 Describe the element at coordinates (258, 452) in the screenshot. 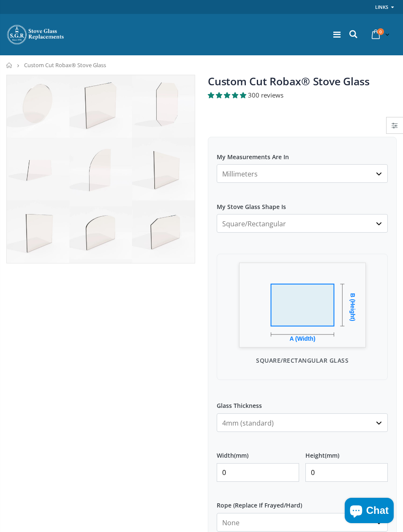

I see `label: Width` at that location.